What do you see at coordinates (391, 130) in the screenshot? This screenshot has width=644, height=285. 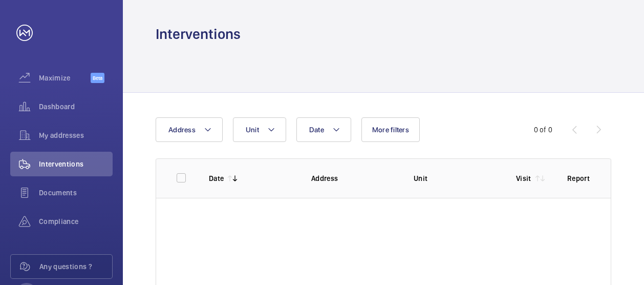 I see `span: More filters` at bounding box center [391, 130].